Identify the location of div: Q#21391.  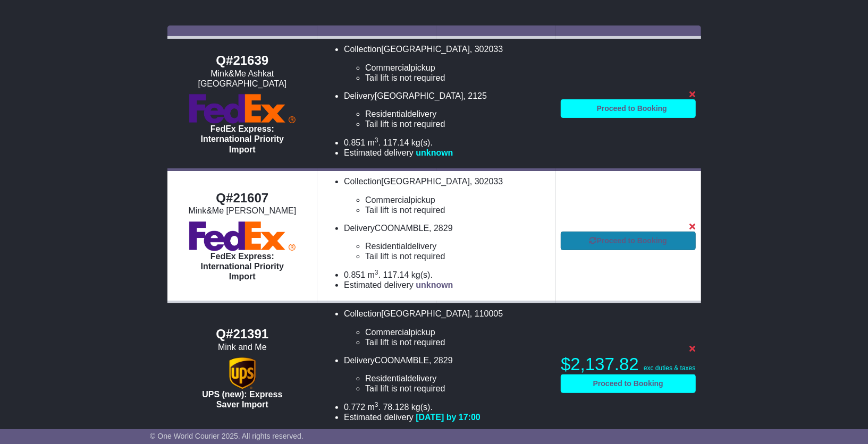
(242, 334).